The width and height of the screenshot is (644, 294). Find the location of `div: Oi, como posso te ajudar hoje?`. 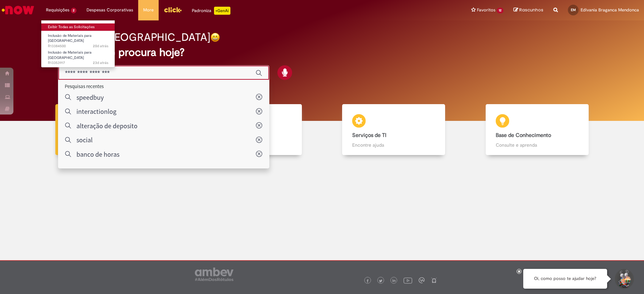

div: Oi, como posso te ajudar hoje? is located at coordinates (565, 279).